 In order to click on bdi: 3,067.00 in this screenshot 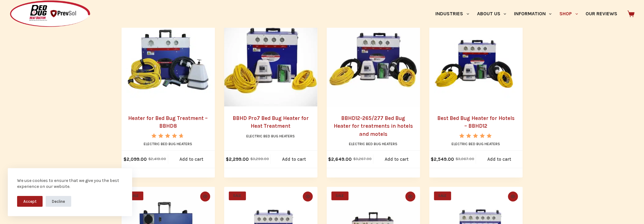, I will do `click(465, 159)`.